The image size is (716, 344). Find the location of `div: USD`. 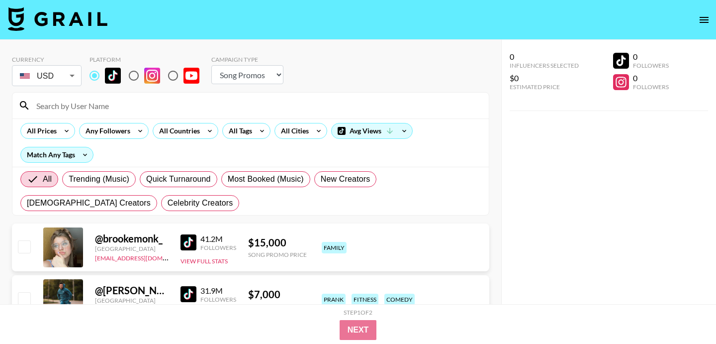

div: USD is located at coordinates (47, 76).